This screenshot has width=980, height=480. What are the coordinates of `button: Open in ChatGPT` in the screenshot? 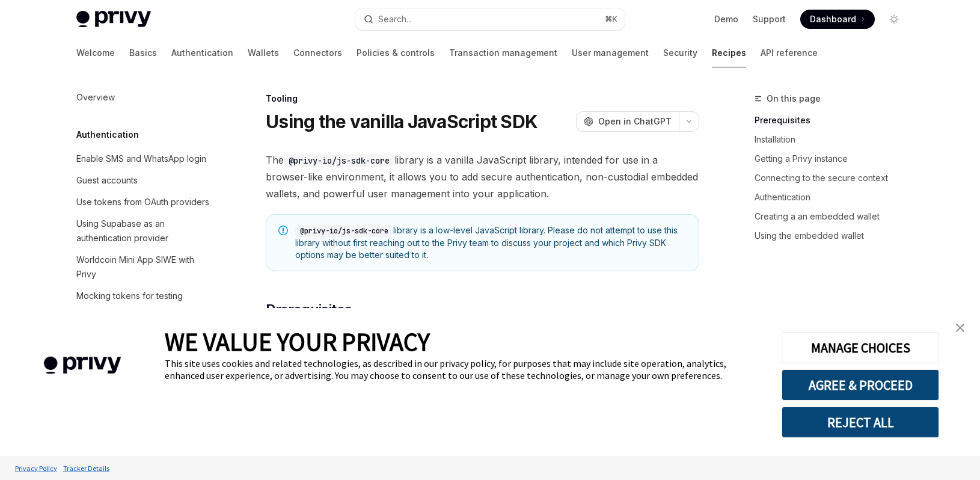 It's located at (627, 122).